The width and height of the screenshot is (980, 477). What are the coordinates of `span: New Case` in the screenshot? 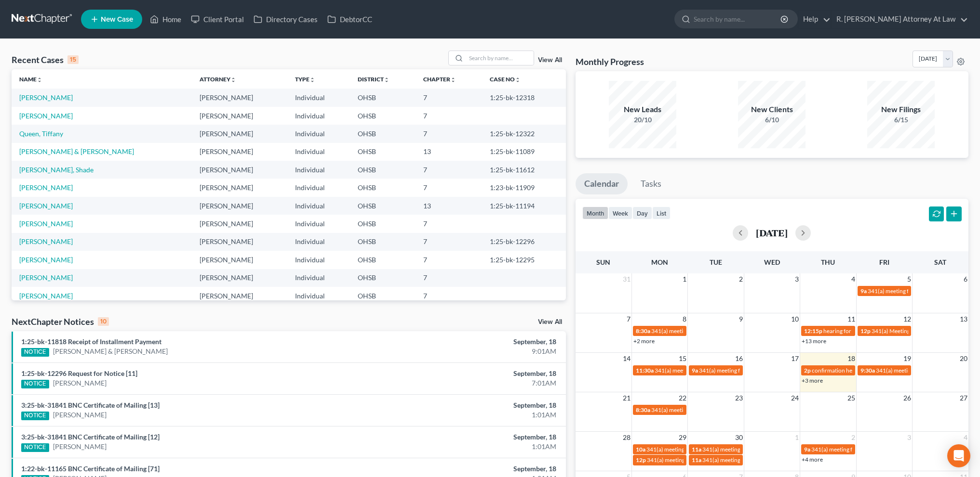 It's located at (117, 19).